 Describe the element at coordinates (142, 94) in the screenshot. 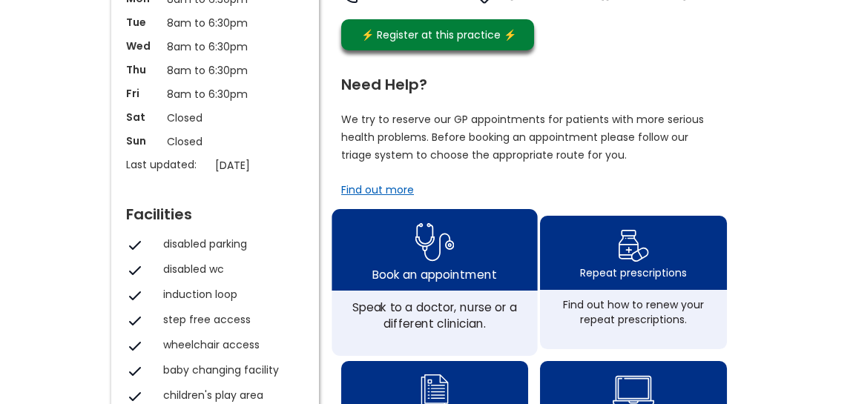

I see `p: Fri` at that location.